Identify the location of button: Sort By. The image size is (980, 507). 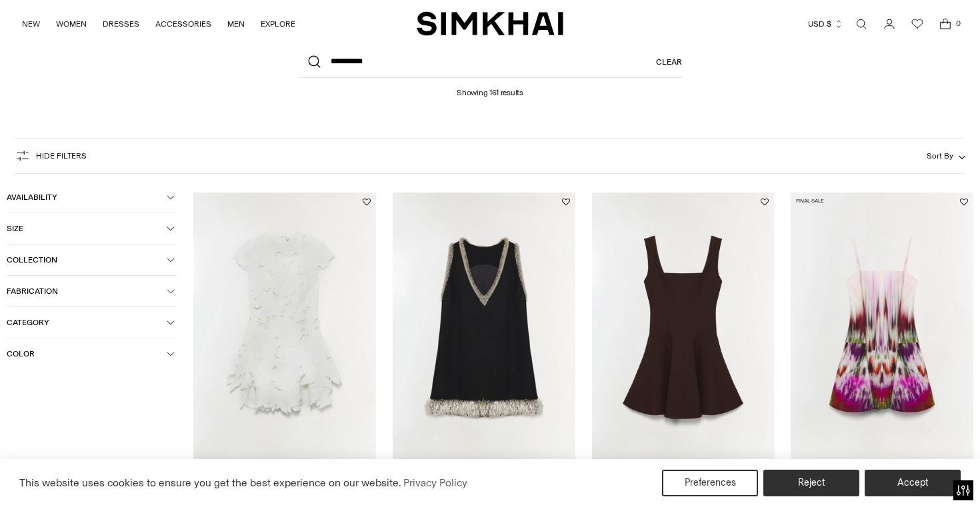
(945, 156).